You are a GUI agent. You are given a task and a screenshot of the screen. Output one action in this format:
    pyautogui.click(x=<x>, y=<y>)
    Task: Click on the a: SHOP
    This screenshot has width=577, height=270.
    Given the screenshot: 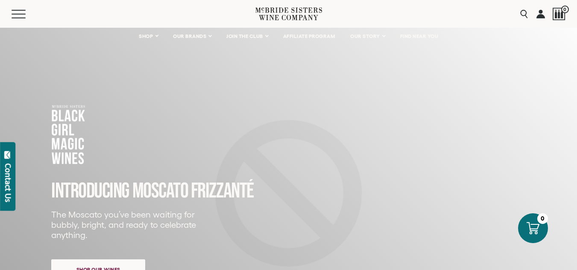 What is the action you would take?
    pyautogui.click(x=148, y=36)
    